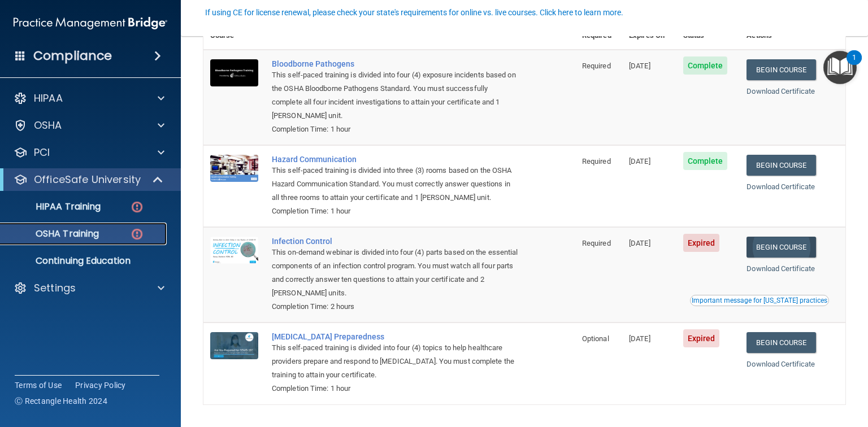  Describe the element at coordinates (55, 288) in the screenshot. I see `p: Settings` at that location.